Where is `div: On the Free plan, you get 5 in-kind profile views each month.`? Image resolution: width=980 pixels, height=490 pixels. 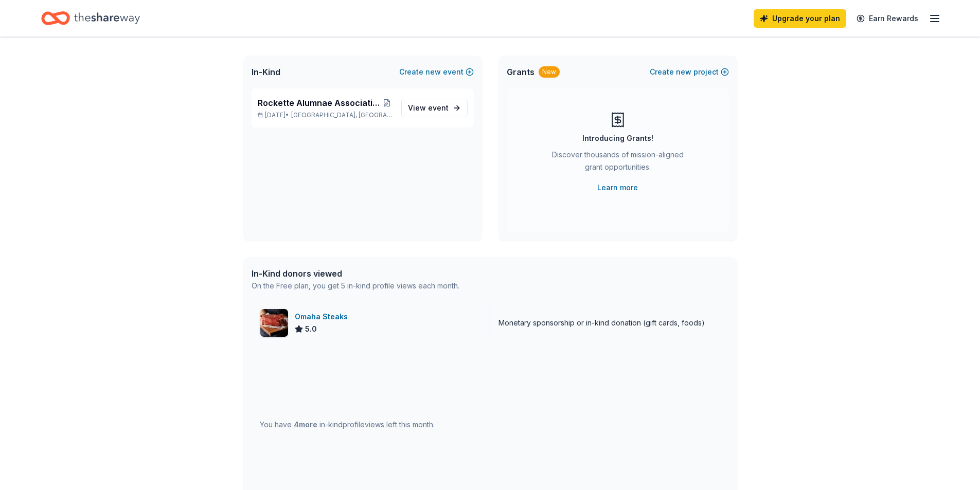
div: On the Free plan, you get 5 in-kind profile views each month. is located at coordinates (355, 285).